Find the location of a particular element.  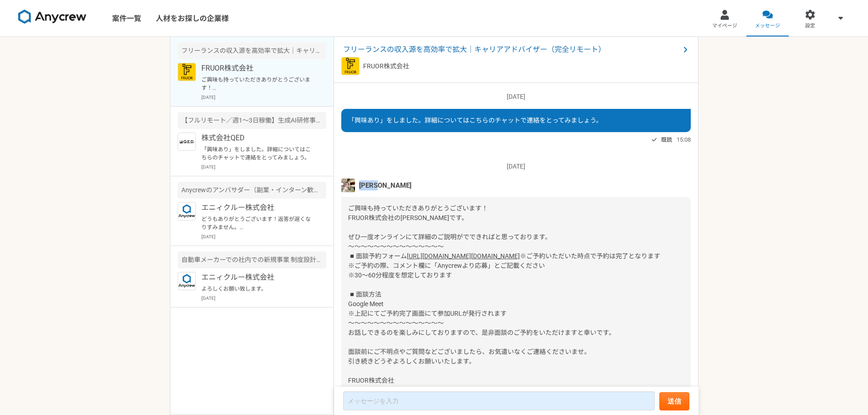

div: Anycrewのアンバサダー（副業・インターン歓迎） is located at coordinates (252, 190).